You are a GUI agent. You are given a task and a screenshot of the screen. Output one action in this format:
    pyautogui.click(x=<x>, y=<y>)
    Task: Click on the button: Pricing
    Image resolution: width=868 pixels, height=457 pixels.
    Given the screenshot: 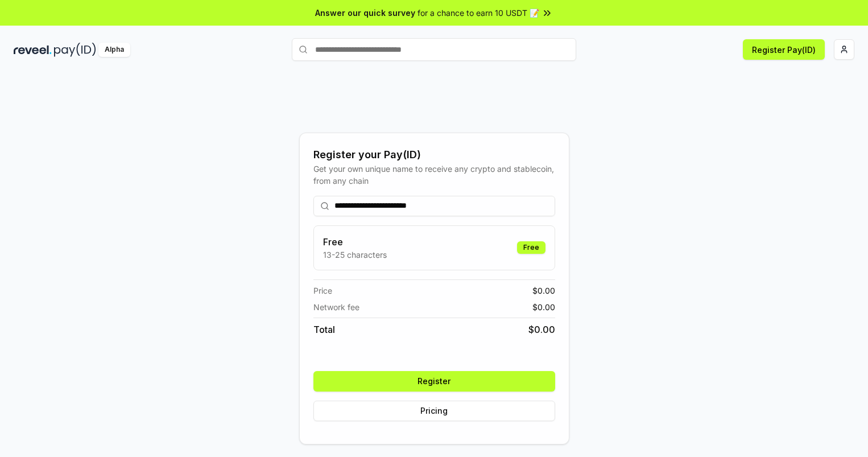 What is the action you would take?
    pyautogui.click(x=434, y=411)
    